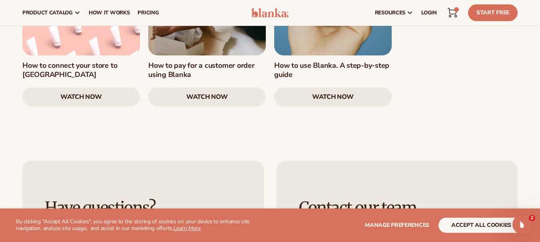 The width and height of the screenshot is (540, 242). What do you see at coordinates (109, 13) in the screenshot?
I see `span: How It Works` at bounding box center [109, 13].